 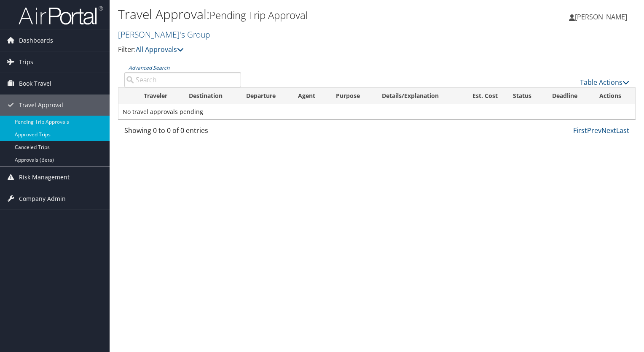 I want to click on span: Company Admin, so click(x=42, y=199).